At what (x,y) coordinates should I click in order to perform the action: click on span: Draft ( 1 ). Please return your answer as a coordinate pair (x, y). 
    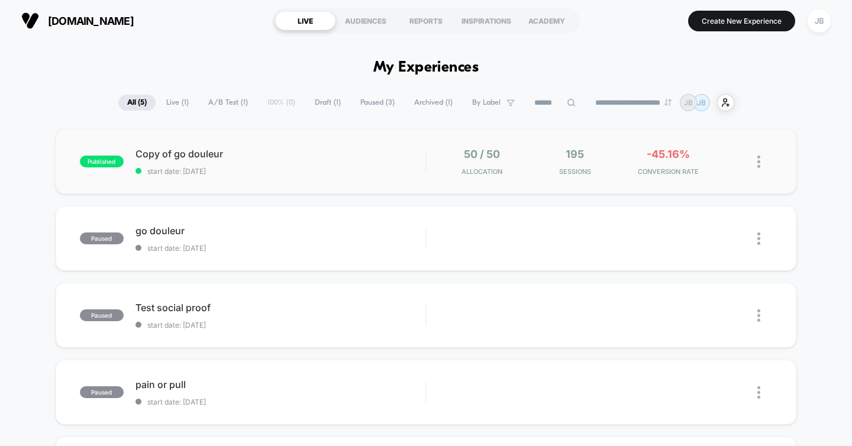
    Looking at the image, I should click on (328, 102).